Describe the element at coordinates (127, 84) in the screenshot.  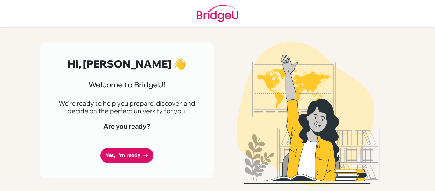
I see `h3: Welcome to BridgeU!` at that location.